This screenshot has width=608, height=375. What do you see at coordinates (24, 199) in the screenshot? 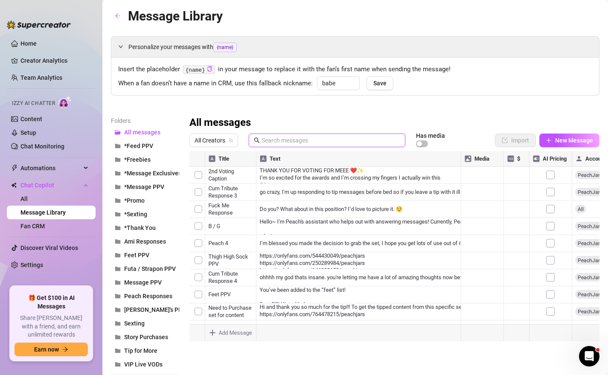
I see `a: All` at bounding box center [24, 199].